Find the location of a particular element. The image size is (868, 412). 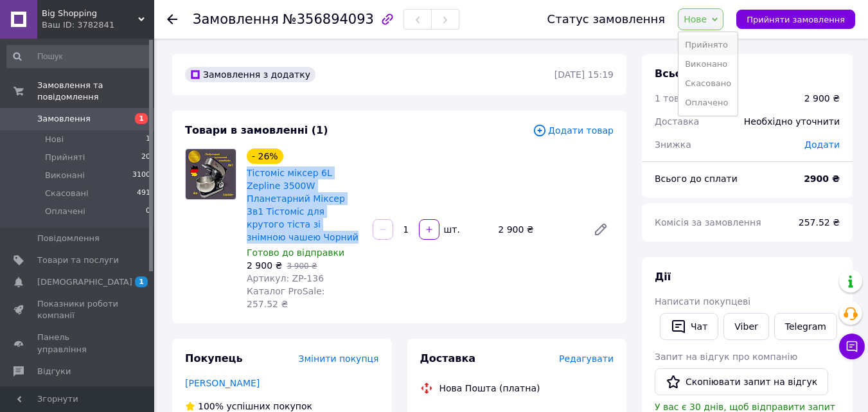

div: Повернутися назад is located at coordinates (172, 19).